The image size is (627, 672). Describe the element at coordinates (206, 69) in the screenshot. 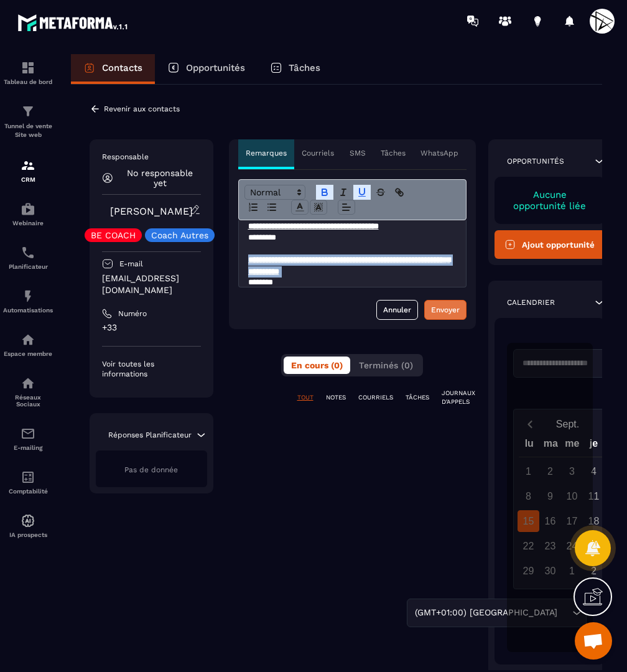

I see `a: Opportunités` at that location.